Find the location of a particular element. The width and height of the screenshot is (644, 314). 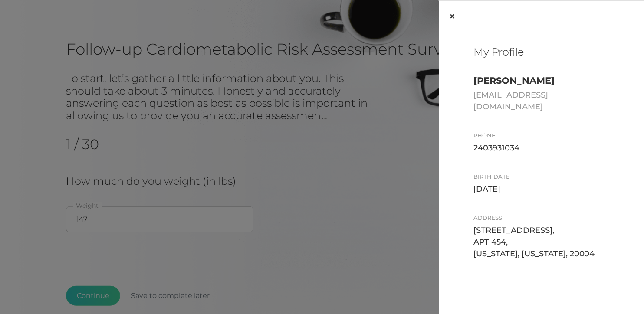

label: Birth date is located at coordinates (491, 176).